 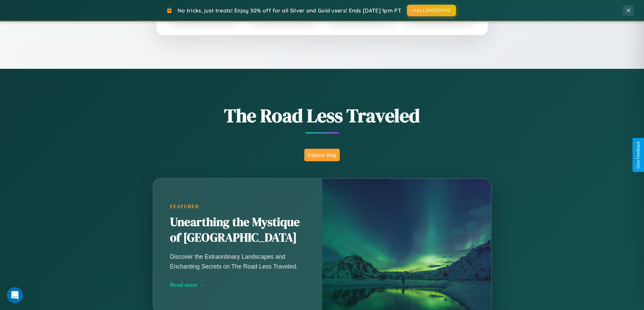 What do you see at coordinates (238, 207) in the screenshot?
I see `div: Featured` at bounding box center [238, 207].